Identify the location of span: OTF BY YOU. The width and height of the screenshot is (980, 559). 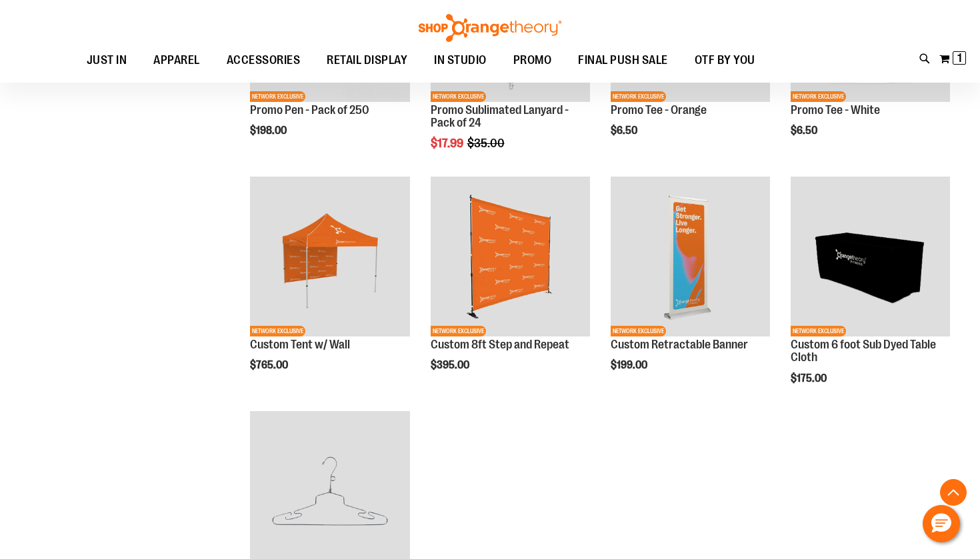
(725, 60).